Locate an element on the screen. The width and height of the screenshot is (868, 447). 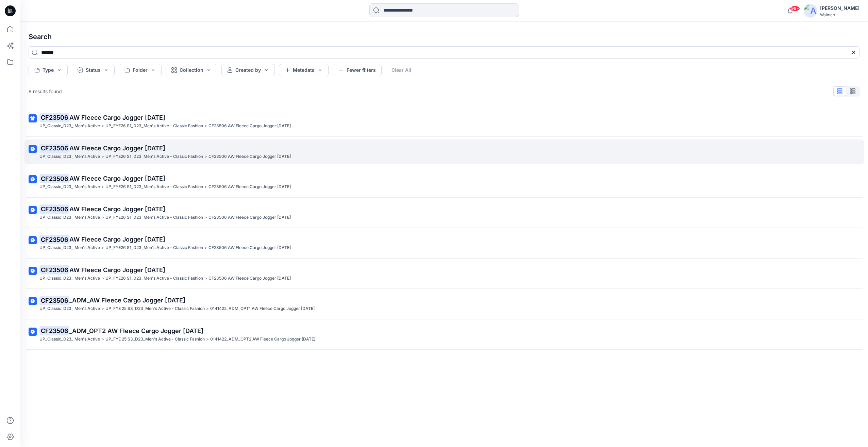
button: Created by is located at coordinates (248, 70).